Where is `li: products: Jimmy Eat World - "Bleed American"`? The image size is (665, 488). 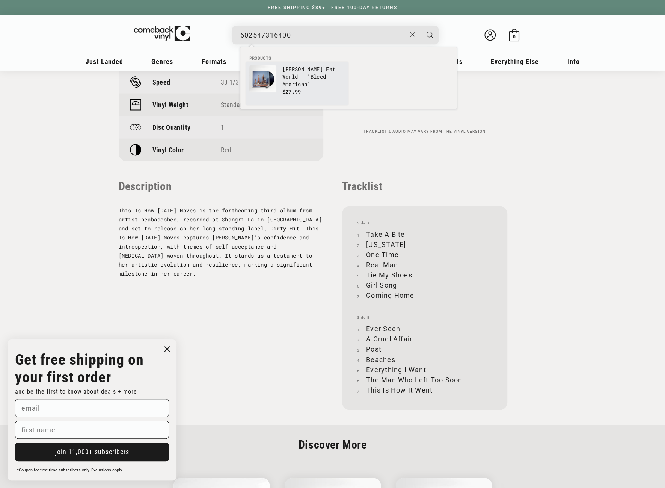 li: products: Jimmy Eat World - "Bleed American" is located at coordinates (297, 83).